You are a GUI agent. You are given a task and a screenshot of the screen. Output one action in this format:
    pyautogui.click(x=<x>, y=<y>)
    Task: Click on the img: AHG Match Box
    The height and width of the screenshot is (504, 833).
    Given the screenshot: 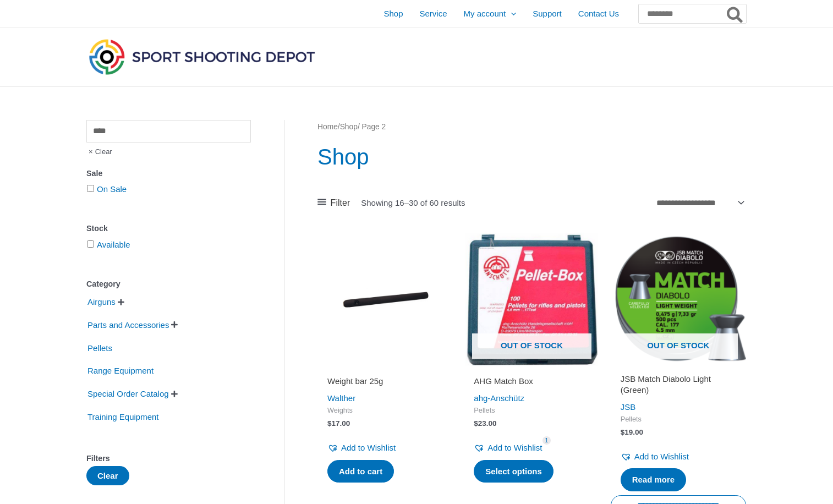 What is the action you would take?
    pyautogui.click(x=532, y=299)
    